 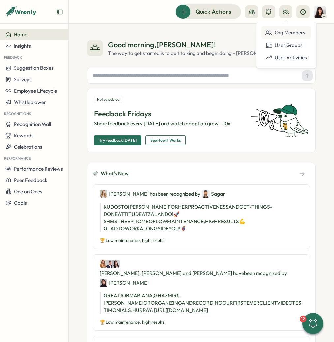 I want to click on span: Performance Reviews, so click(x=38, y=169).